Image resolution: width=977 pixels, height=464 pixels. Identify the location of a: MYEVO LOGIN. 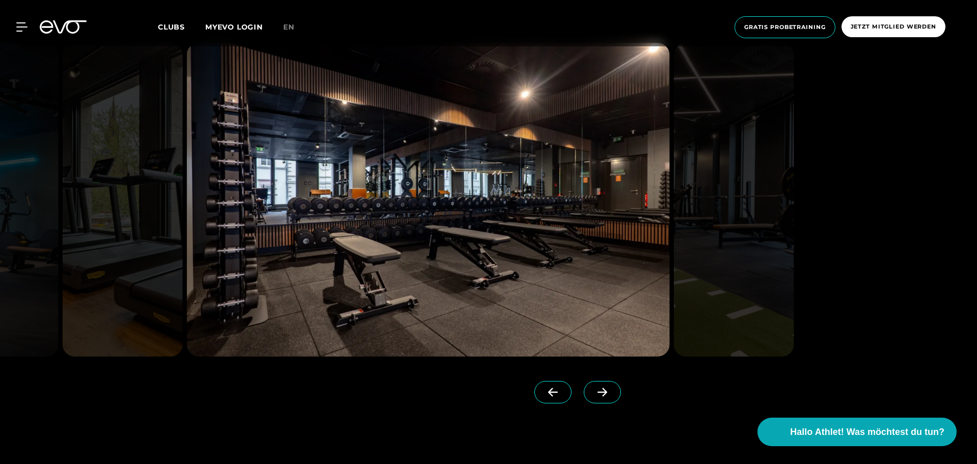
(234, 27).